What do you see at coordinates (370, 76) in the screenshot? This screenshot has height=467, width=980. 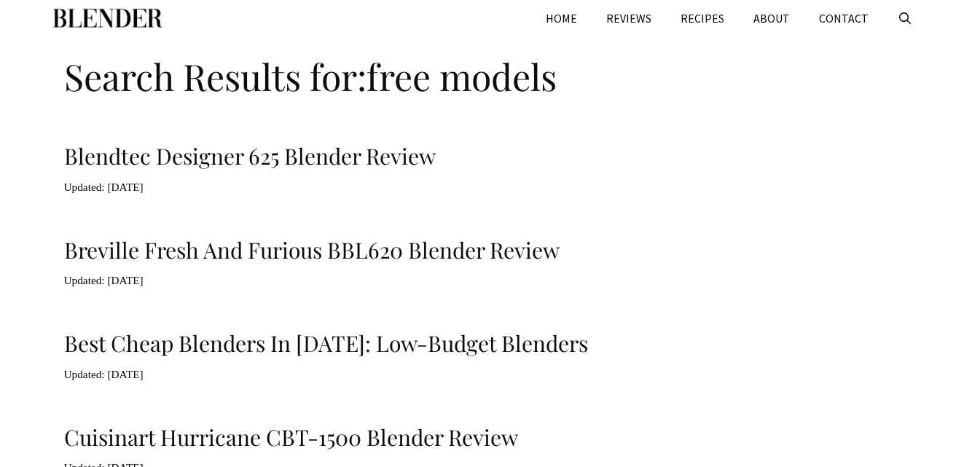 I see `header: Page` at bounding box center [370, 76].